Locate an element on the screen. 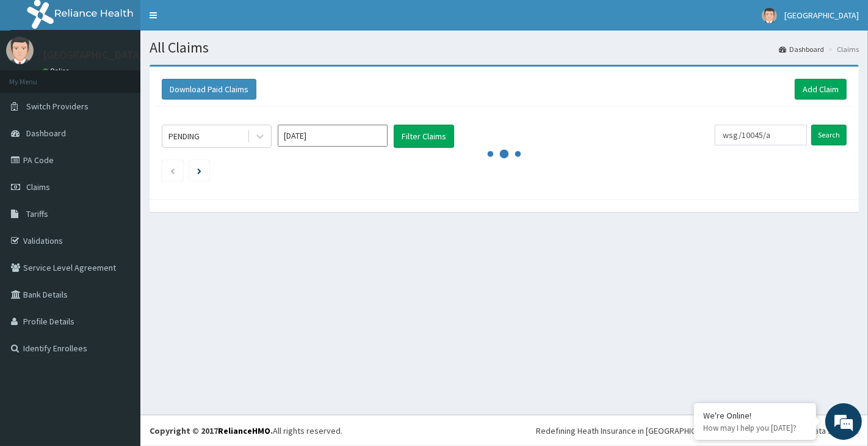 Image resolution: width=868 pixels, height=446 pixels. footer: All rights reserved. is located at coordinates (504, 430).